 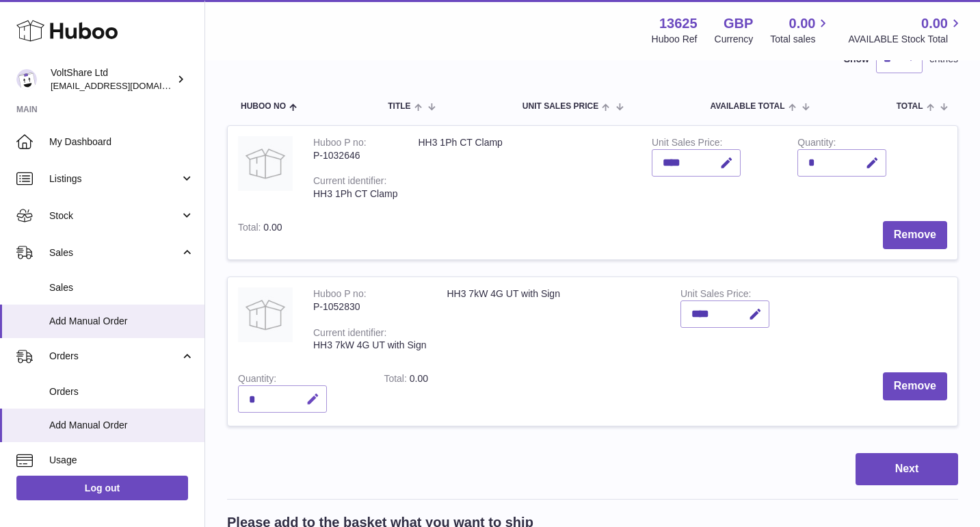 I want to click on img: info@voltshare.co.uk, so click(x=27, y=79).